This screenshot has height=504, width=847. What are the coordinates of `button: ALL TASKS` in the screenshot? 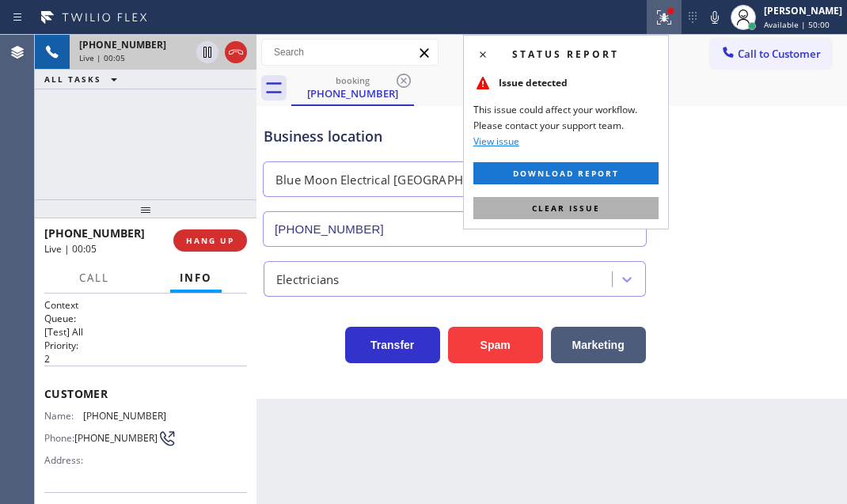 It's located at (84, 80).